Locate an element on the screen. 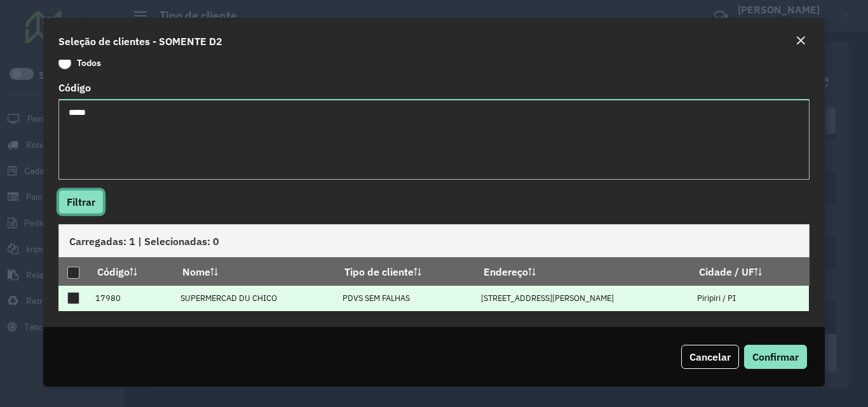  button: Close is located at coordinates (801, 42).